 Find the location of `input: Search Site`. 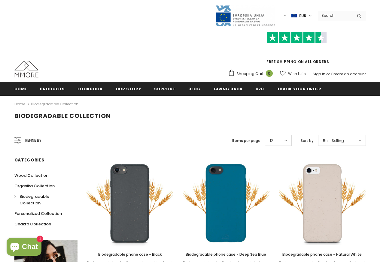

input: Search Site is located at coordinates (335, 15).